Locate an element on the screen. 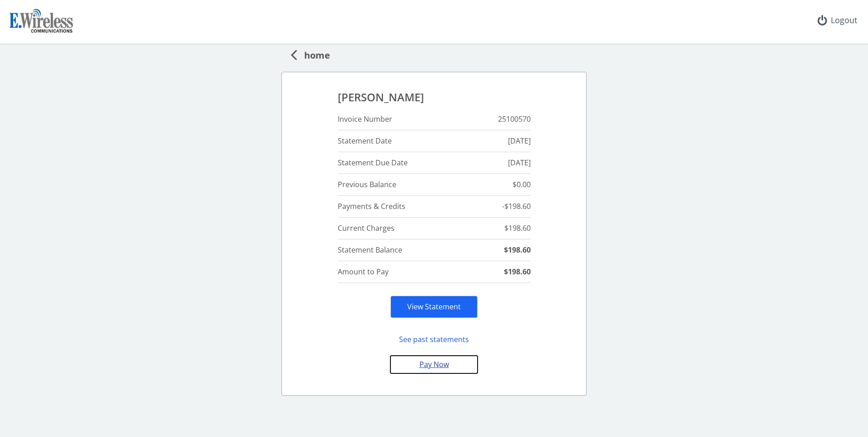  td: Payments & Credits is located at coordinates (402, 207).